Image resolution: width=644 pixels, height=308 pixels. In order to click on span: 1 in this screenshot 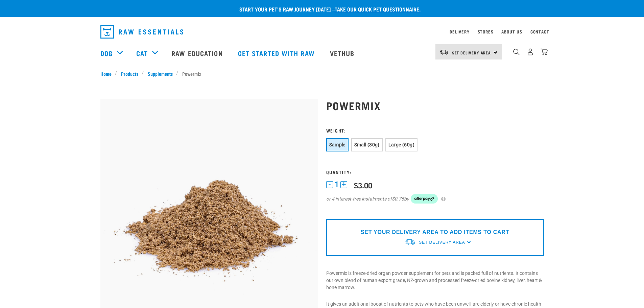, I will do `click(337, 184)`.